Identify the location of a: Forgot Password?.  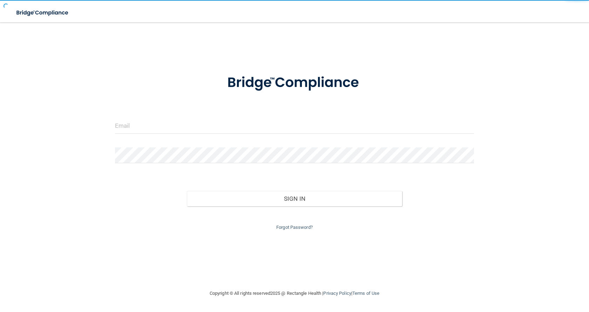
(294, 227).